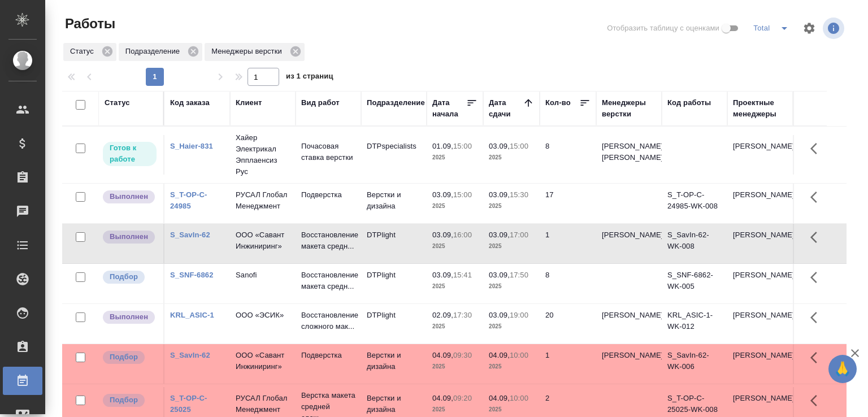  What do you see at coordinates (328, 152) in the screenshot?
I see `p: Почасовая ставка верстки` at bounding box center [328, 152].